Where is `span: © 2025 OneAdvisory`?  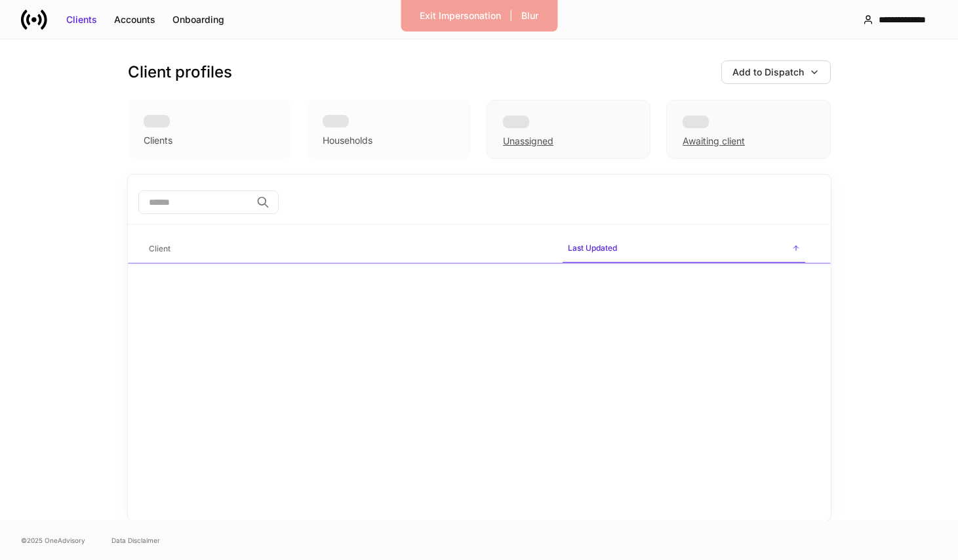 span: © 2025 OneAdvisory is located at coordinates (53, 540).